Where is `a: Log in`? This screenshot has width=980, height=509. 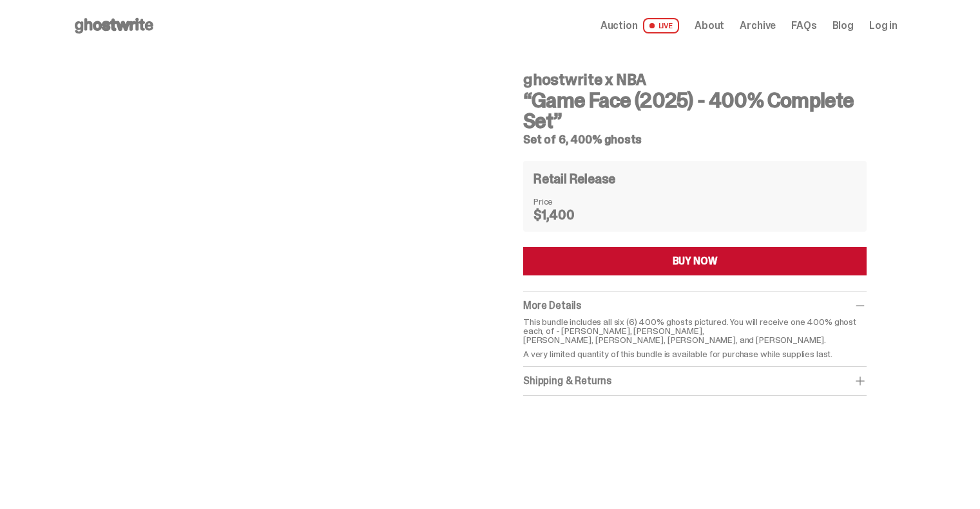 a: Log in is located at coordinates (883, 26).